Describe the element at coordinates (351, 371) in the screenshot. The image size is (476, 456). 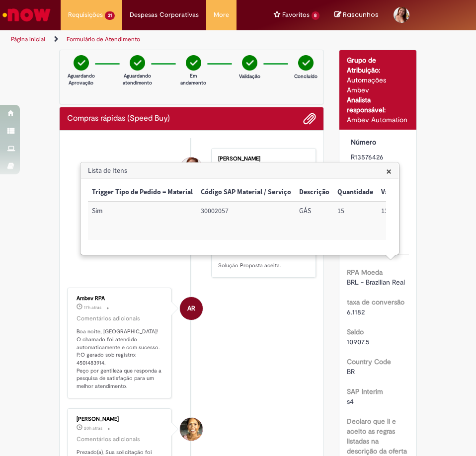
I see `span: BR` at that location.